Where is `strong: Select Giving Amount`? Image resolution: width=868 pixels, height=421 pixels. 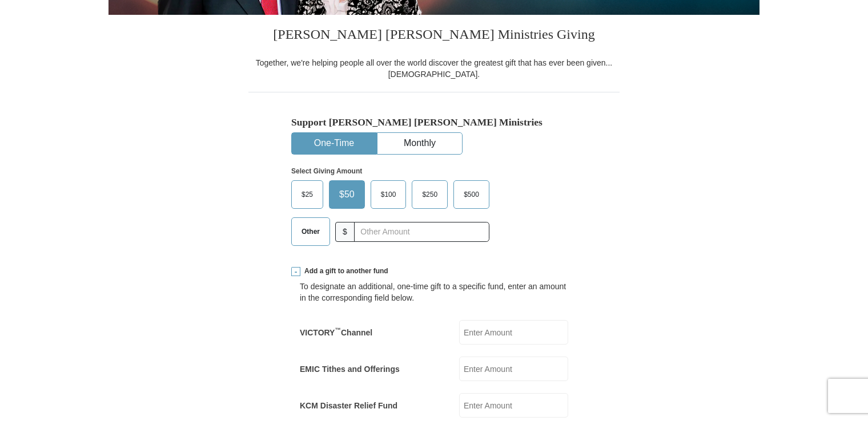 strong: Select Giving Amount is located at coordinates (327, 171).